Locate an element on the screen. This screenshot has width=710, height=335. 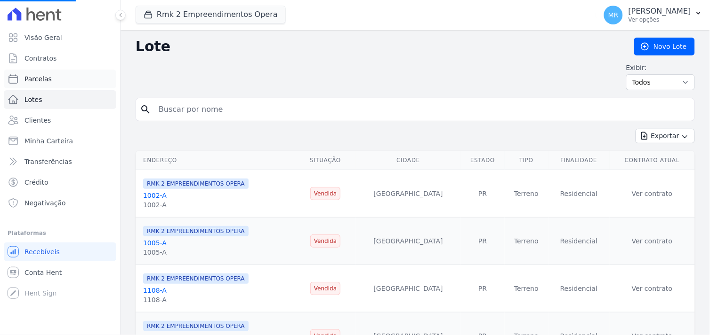
span: Parcelas is located at coordinates (38, 79).